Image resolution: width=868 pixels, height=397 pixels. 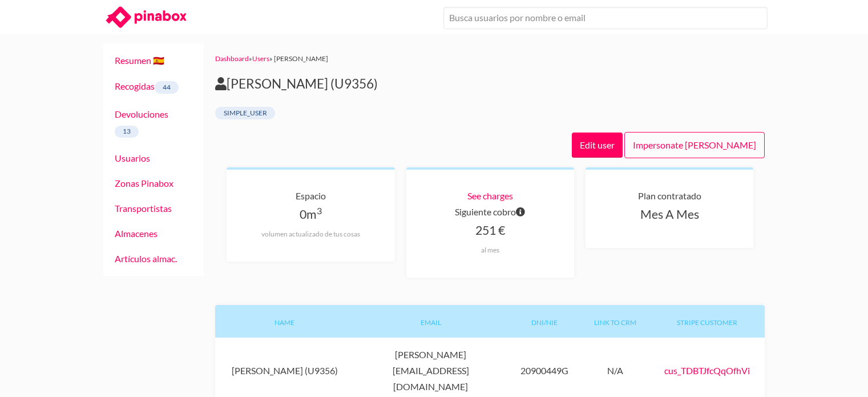 I want to click on a: Devoluciones13, so click(x=142, y=122).